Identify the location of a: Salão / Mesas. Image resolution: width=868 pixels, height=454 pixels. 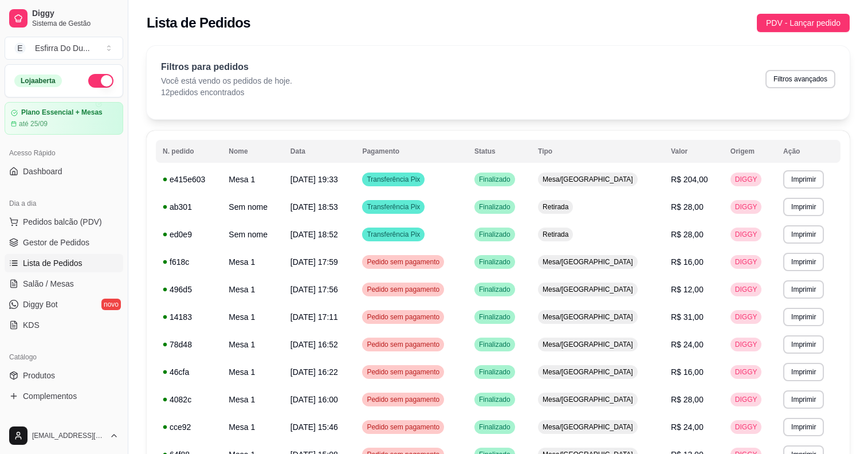
(63, 284).